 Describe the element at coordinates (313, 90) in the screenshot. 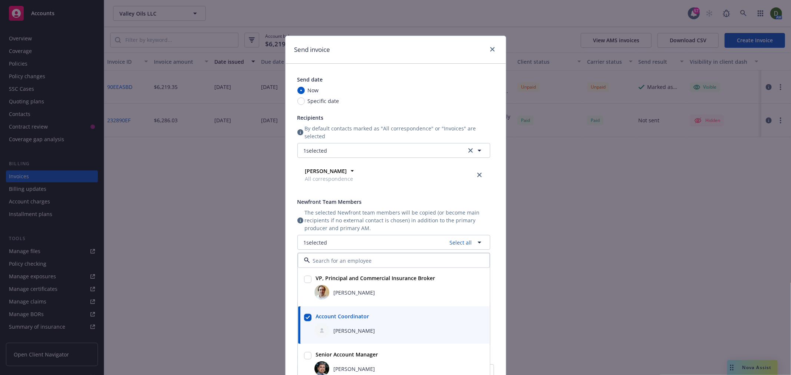

I see `span: Now` at that location.